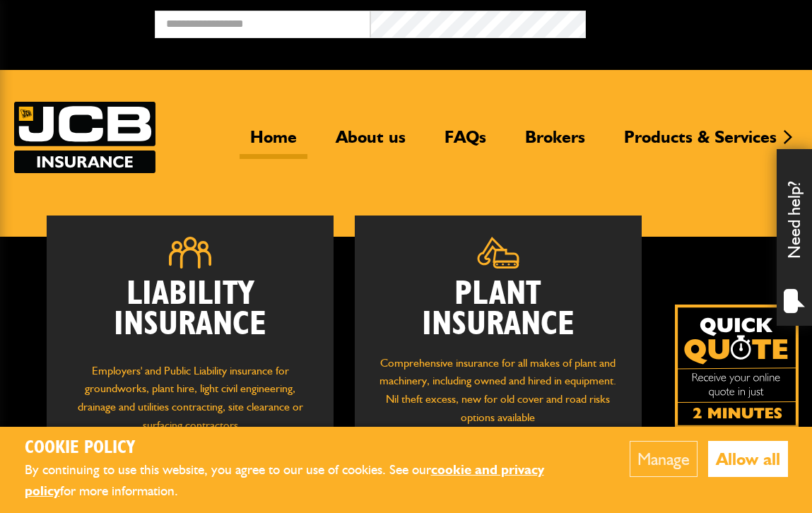  What do you see at coordinates (554, 143) in the screenshot?
I see `a: Brokers` at bounding box center [554, 143].